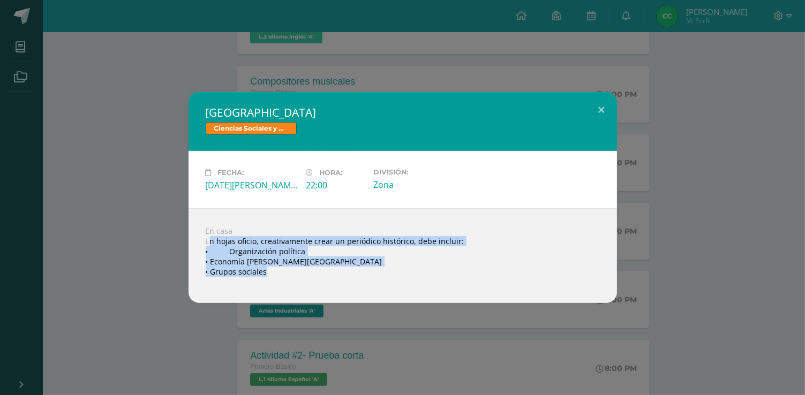  What do you see at coordinates (602, 110) in the screenshot?
I see `button: Close (Esc)` at bounding box center [602, 110].